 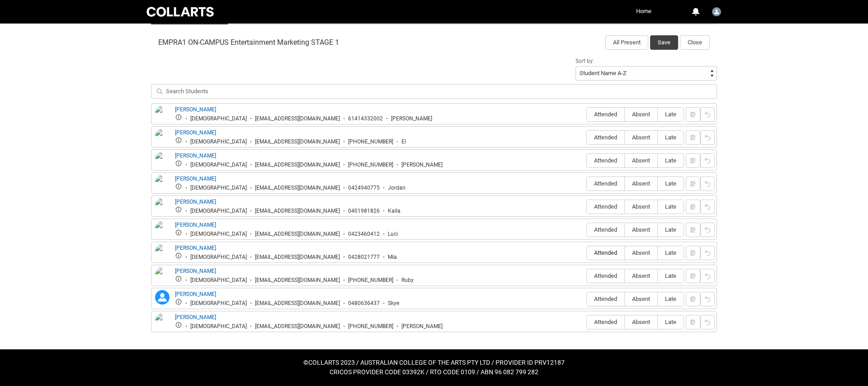 What do you see at coordinates (627, 42) in the screenshot?
I see `button: All Present` at bounding box center [627, 42].